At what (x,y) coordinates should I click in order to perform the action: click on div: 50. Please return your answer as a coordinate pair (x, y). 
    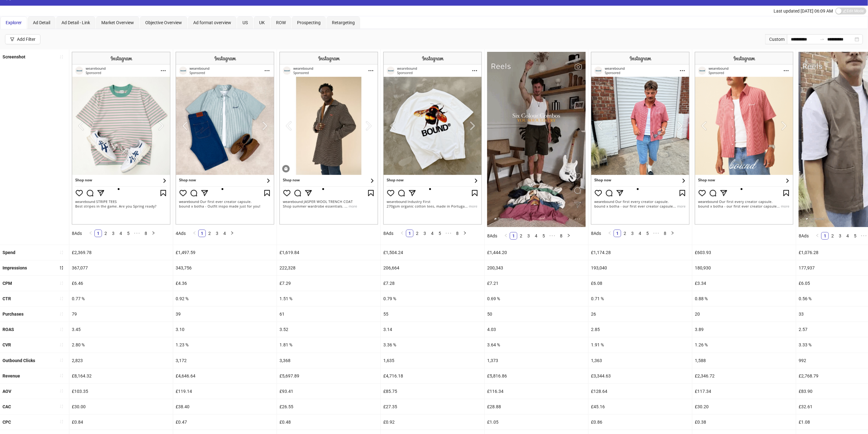
    Looking at the image, I should click on (537, 314).